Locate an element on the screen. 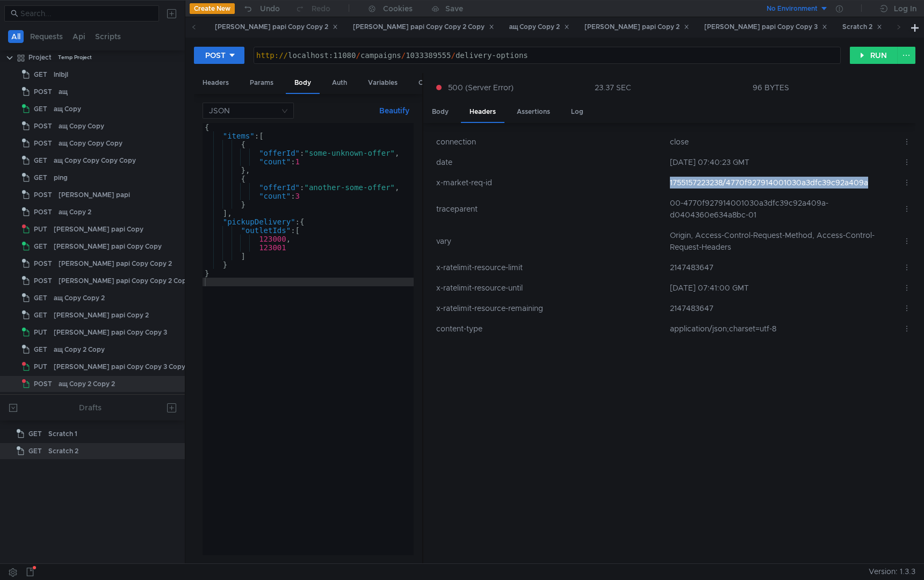 The height and width of the screenshot is (580, 924). td: content-type is located at coordinates (549, 329).